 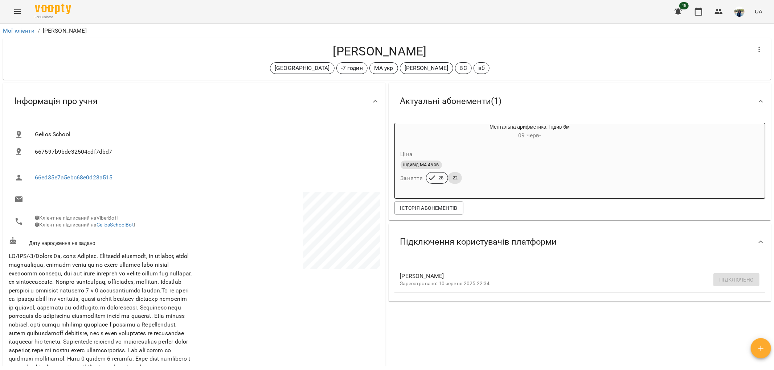 What do you see at coordinates (194, 101) in the screenshot?
I see `div: Інформація про учня` at bounding box center [194, 101].